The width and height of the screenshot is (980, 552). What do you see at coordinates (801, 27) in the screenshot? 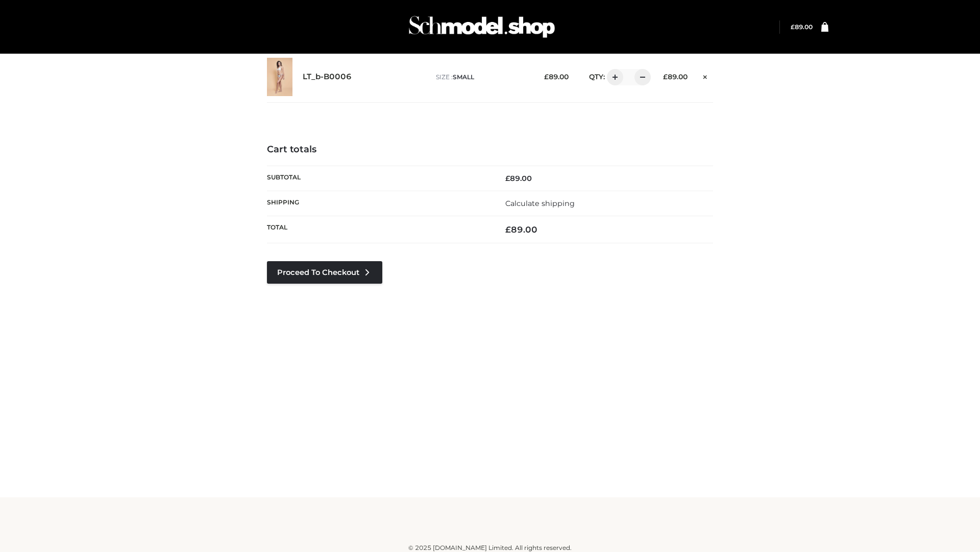
I see `a: £89.00` at bounding box center [801, 27].